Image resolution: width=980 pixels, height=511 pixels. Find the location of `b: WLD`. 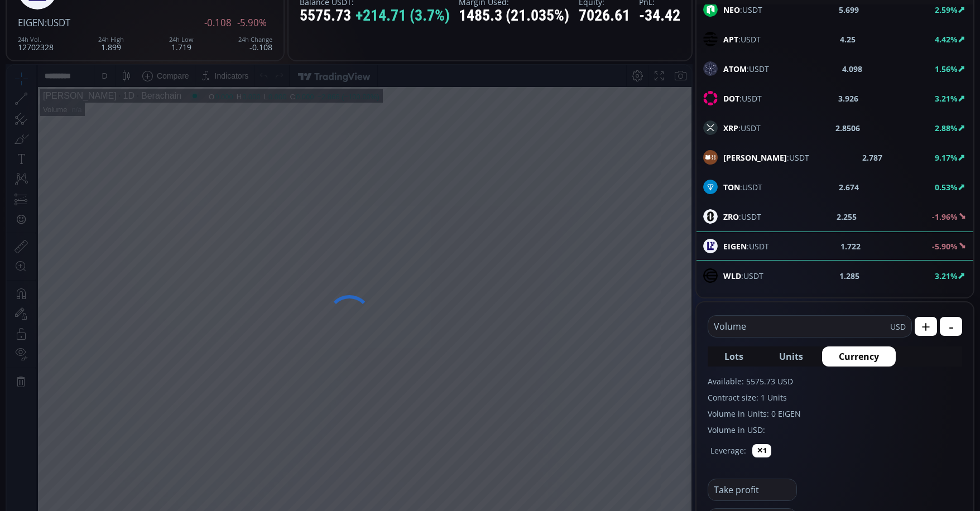

b: WLD is located at coordinates (732, 276).